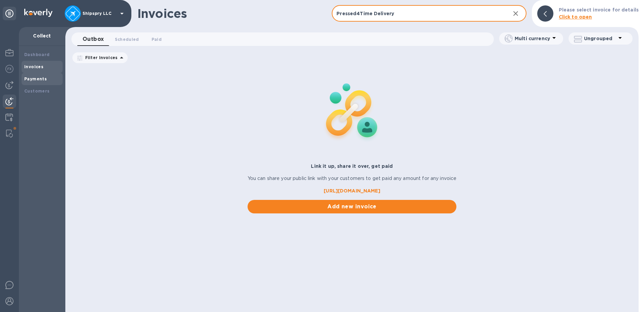 The height and width of the screenshot is (312, 644). What do you see at coordinates (38, 13) in the screenshot?
I see `img: Logo` at bounding box center [38, 13].